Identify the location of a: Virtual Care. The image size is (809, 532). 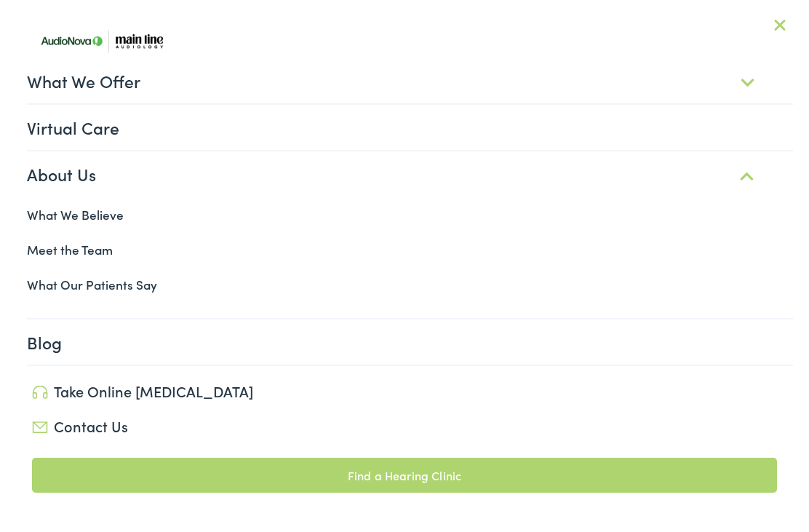
(410, 127).